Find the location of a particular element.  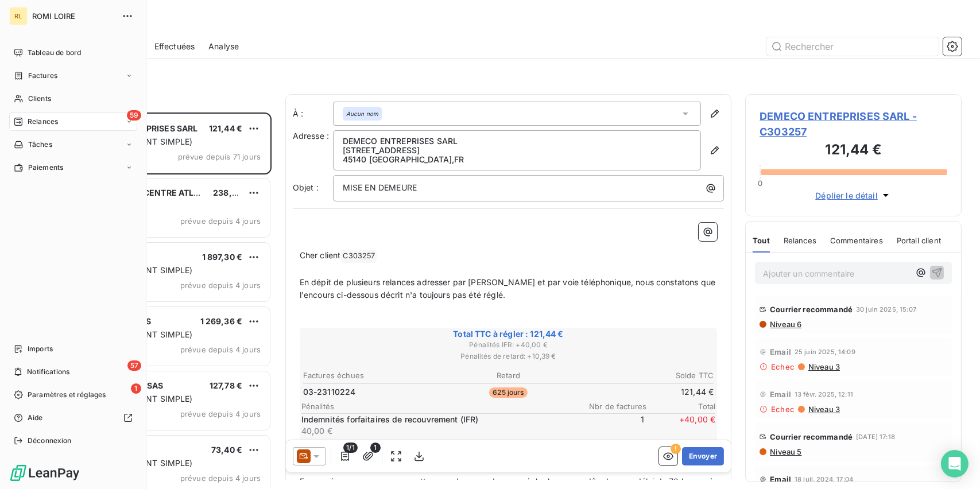

span: Paramètres et réglages is located at coordinates (66, 395).